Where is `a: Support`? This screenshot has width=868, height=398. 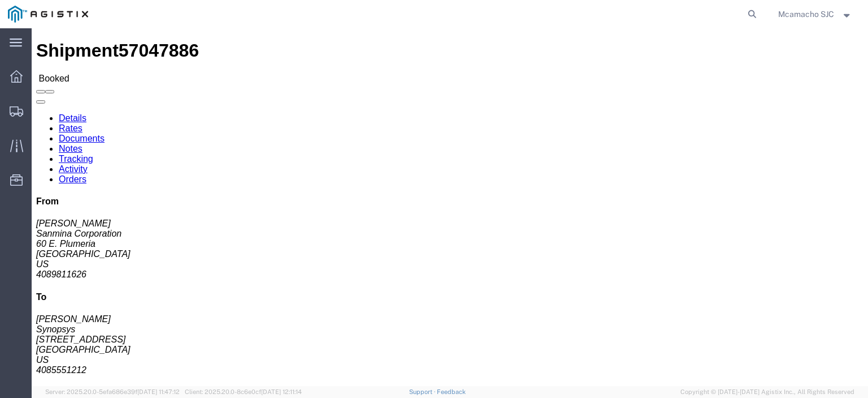 a: Support is located at coordinates (424, 391).